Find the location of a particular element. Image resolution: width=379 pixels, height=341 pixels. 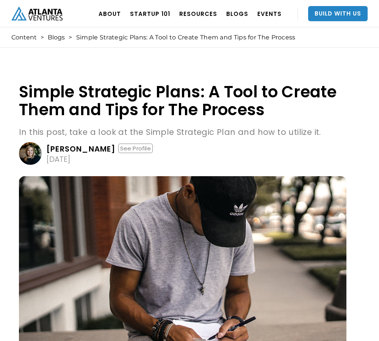

a: ABOUT is located at coordinates (110, 14).